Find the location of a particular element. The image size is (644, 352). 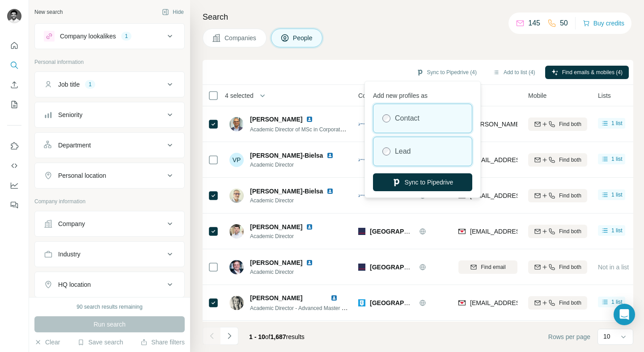

button: Find emails & mobiles (4) is located at coordinates (587, 73).